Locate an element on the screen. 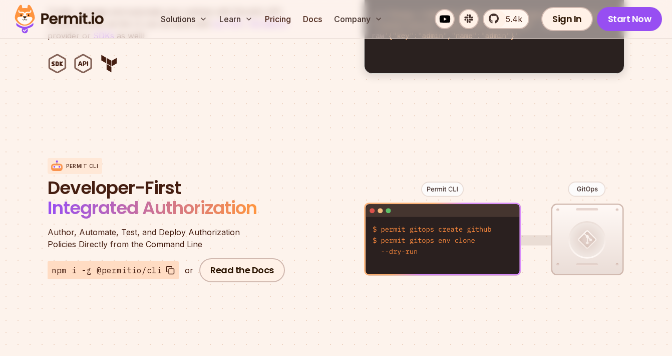 The width and height of the screenshot is (672, 356). a: Sign In is located at coordinates (567, 19).